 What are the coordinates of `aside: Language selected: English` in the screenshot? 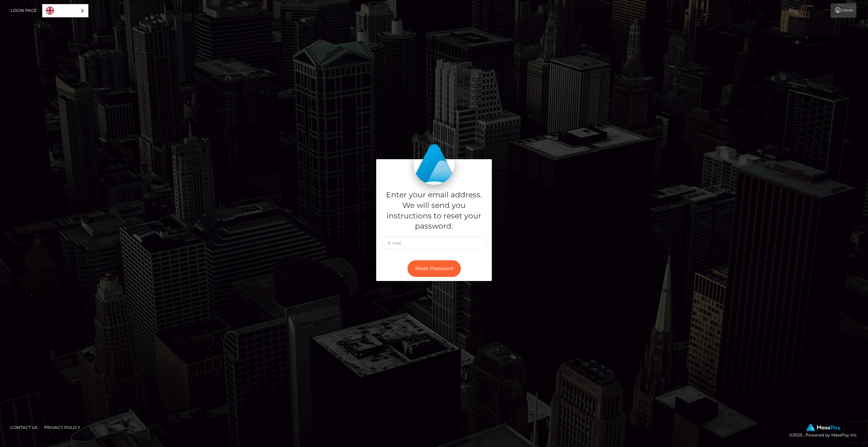 It's located at (65, 10).